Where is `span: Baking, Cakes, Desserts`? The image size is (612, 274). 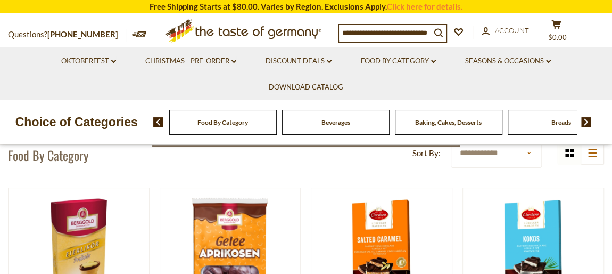 span: Baking, Cakes, Desserts is located at coordinates (448, 122).